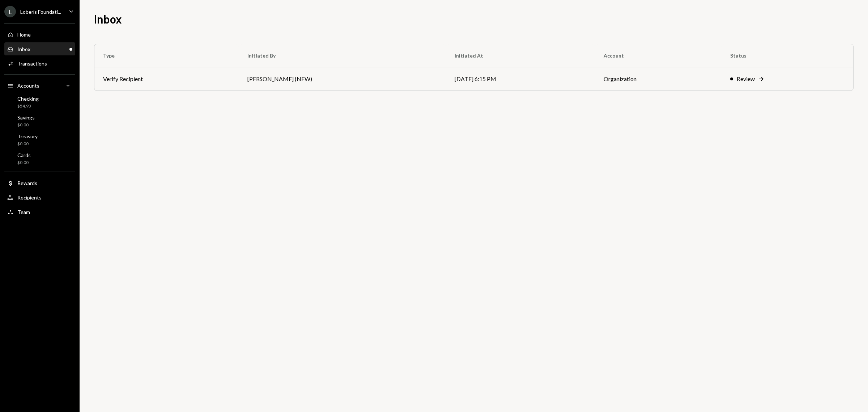 This screenshot has width=868, height=412. Describe the element at coordinates (28, 85) in the screenshot. I see `div: Accounts` at that location.